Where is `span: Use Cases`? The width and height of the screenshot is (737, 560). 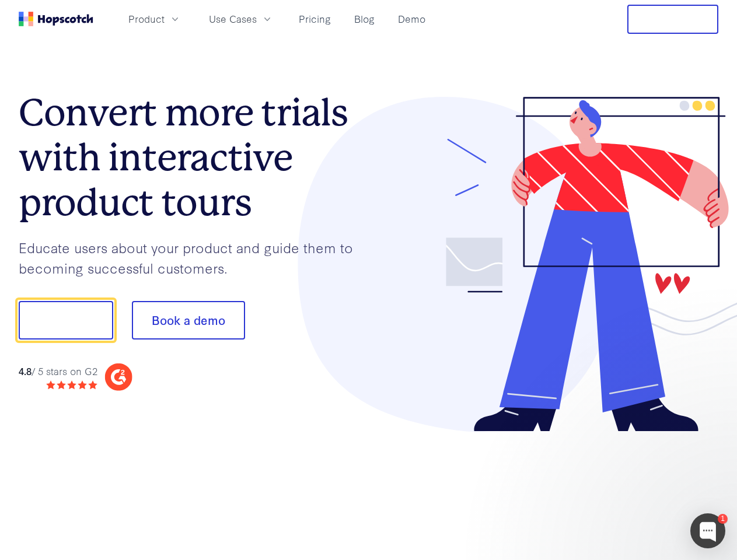
span: Use Cases is located at coordinates (233, 19).